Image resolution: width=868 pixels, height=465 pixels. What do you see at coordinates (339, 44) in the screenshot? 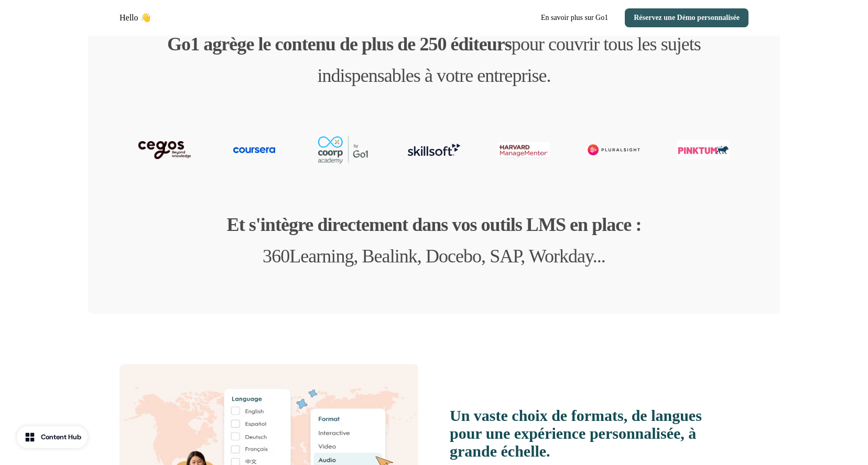
I see `strong: Go1 agrège le contenu de plus de 250 éditeurs` at bounding box center [339, 44].